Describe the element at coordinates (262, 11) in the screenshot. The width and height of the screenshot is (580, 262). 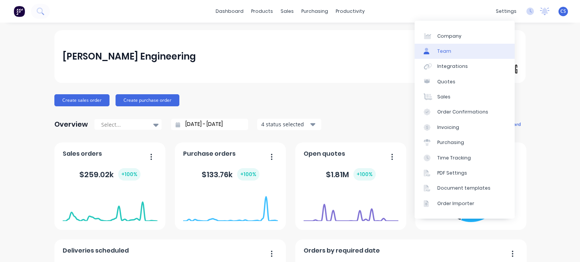
I see `div: products` at that location.